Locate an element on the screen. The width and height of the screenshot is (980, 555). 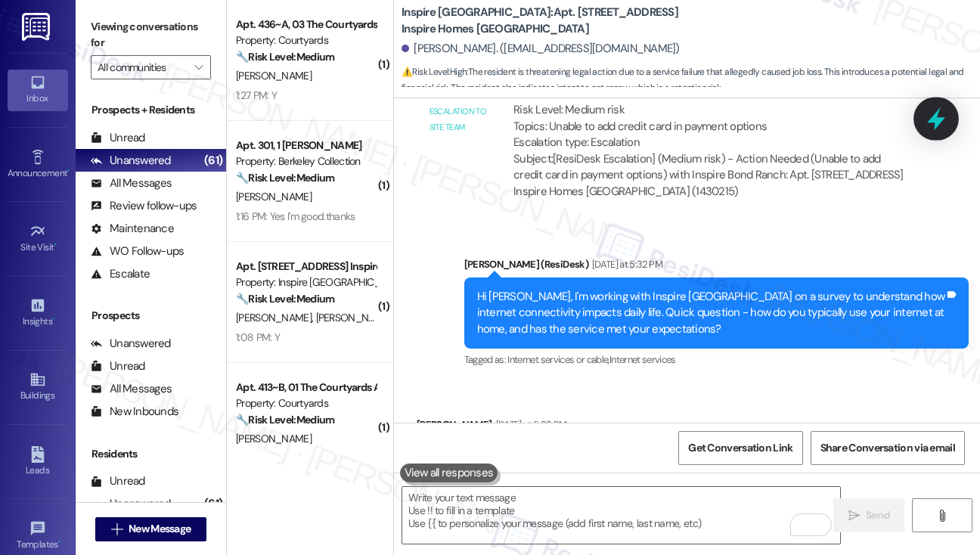
a: Inbox is located at coordinates (37, 90).